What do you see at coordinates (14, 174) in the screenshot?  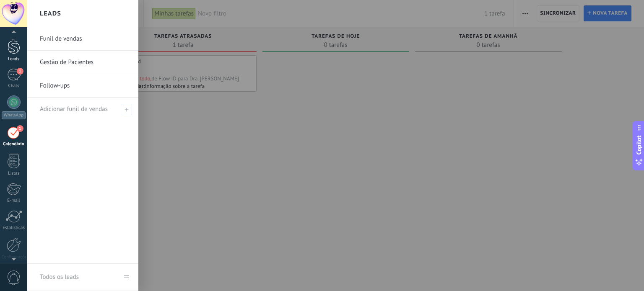 I see `div: Listas` at bounding box center [14, 174].